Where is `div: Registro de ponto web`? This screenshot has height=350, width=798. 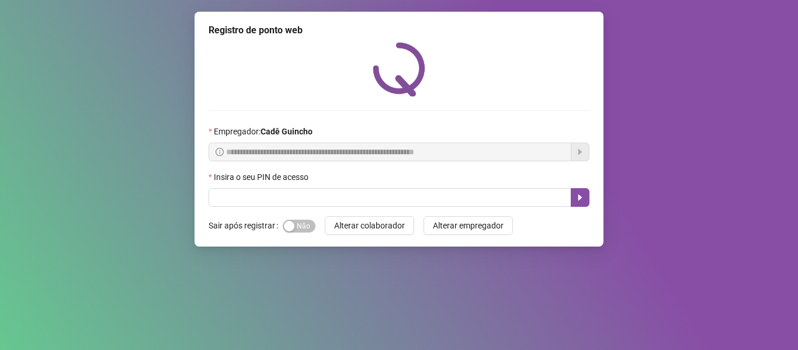
div: Registro de ponto web is located at coordinates (399, 30).